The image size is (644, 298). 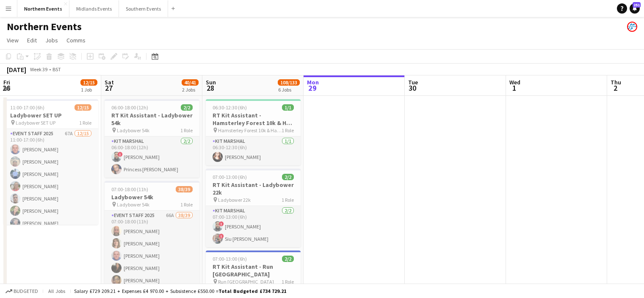 I want to click on span: View, so click(x=13, y=40).